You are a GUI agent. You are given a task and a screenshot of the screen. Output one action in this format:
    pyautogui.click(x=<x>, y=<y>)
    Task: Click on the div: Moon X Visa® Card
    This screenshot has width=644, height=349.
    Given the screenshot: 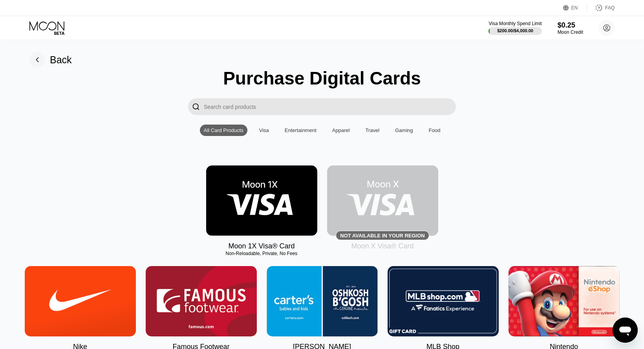 What is the action you would take?
    pyautogui.click(x=383, y=246)
    